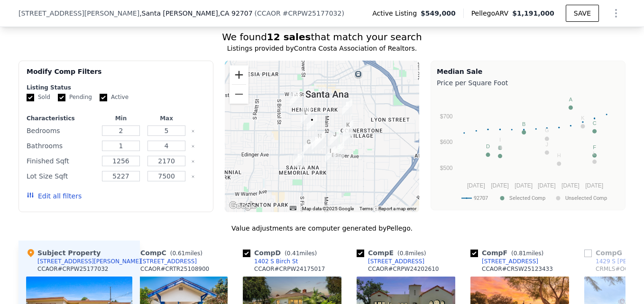  What do you see at coordinates (335, 138) in the screenshot?
I see `div: 1343 Orange Ave` at bounding box center [335, 138].